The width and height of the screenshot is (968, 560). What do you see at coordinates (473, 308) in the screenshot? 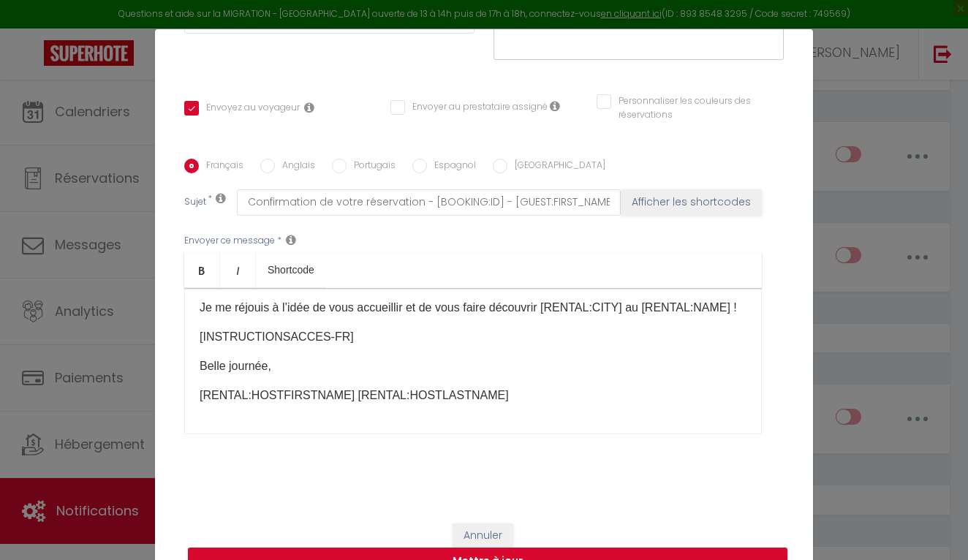
I see `p: Je me réjouis à l’idée de vous accueillir et de vous faire découvrir [RENTAL:CITY] au [RENTAL:NAM...` at bounding box center [473, 308].